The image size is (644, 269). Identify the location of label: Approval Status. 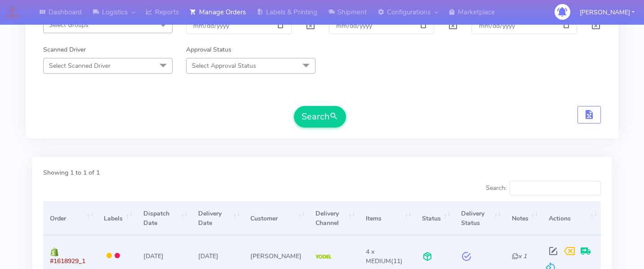
(208, 49).